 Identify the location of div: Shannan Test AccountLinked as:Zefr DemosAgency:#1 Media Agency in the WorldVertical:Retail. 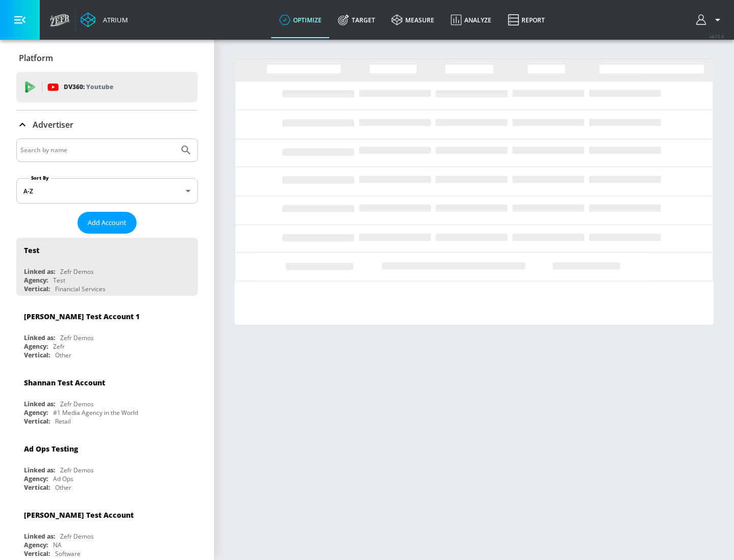
(107, 400).